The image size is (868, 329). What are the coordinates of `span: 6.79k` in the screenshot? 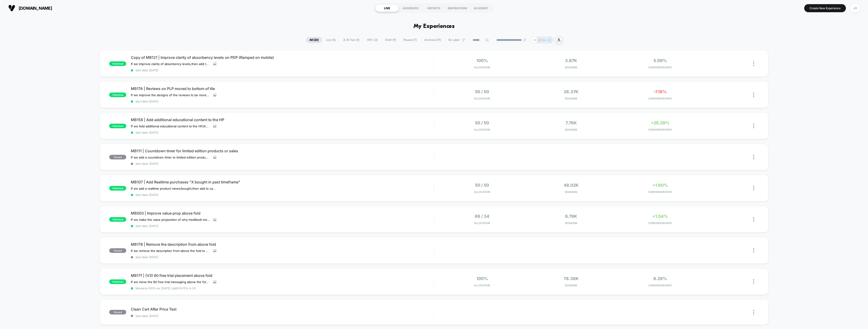 It's located at (571, 216).